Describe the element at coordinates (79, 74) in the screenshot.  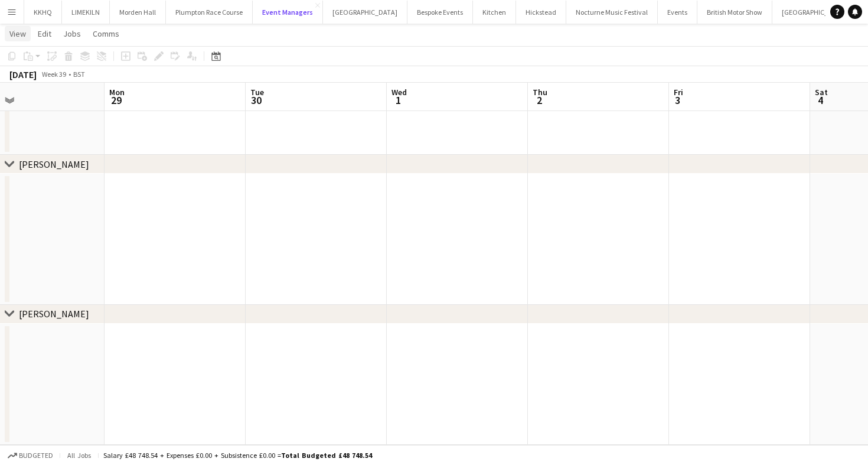
I see `div: BST` at that location.